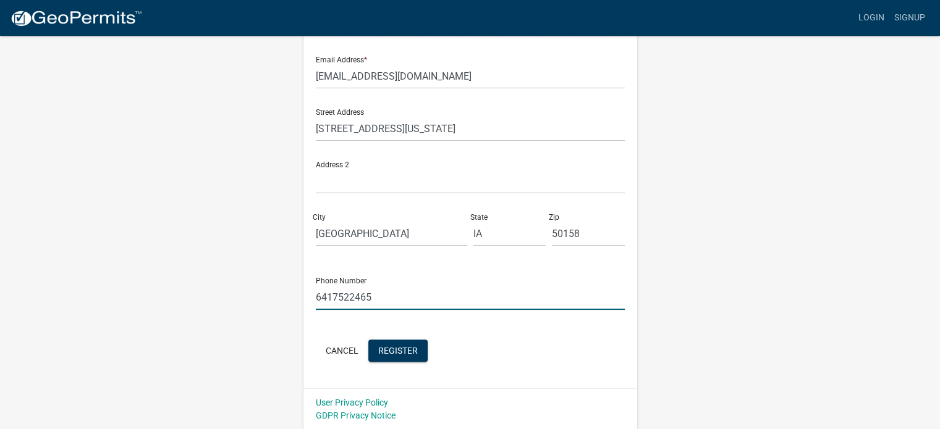  What do you see at coordinates (398, 351) in the screenshot?
I see `button: Register` at bounding box center [398, 351].